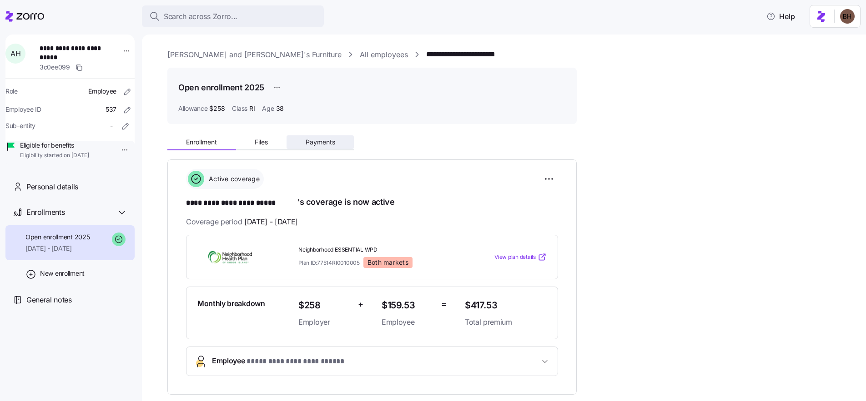 The image size is (866, 401). What do you see at coordinates (52, 187) in the screenshot?
I see `span: Personal details` at bounding box center [52, 187].